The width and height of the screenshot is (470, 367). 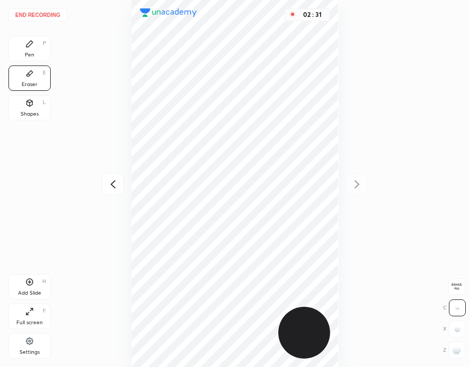 What do you see at coordinates (44, 103) in the screenshot?
I see `div: L` at bounding box center [44, 103].